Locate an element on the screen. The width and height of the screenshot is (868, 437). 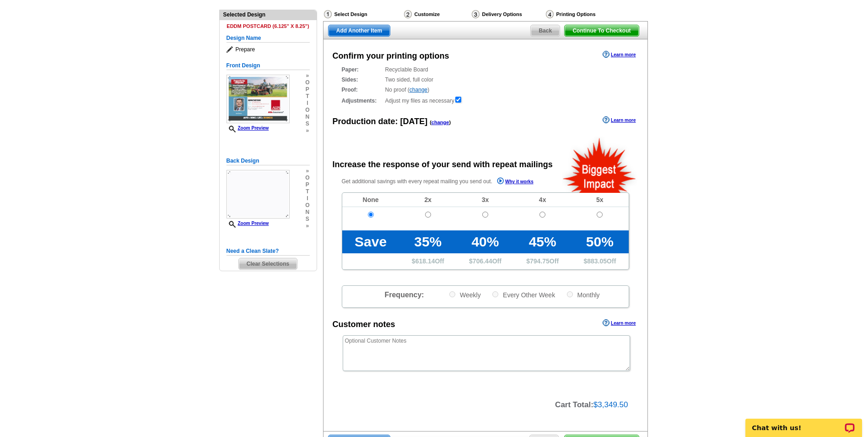
div: Customize is located at coordinates (437, 15).